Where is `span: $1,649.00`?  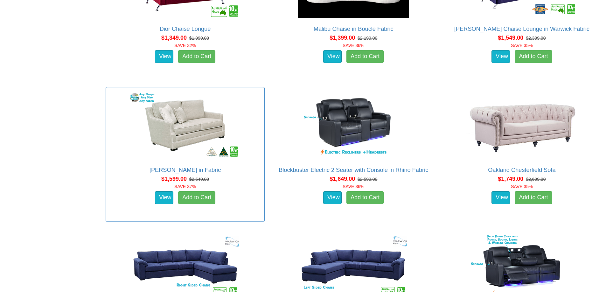 span: $1,649.00 is located at coordinates (342, 179).